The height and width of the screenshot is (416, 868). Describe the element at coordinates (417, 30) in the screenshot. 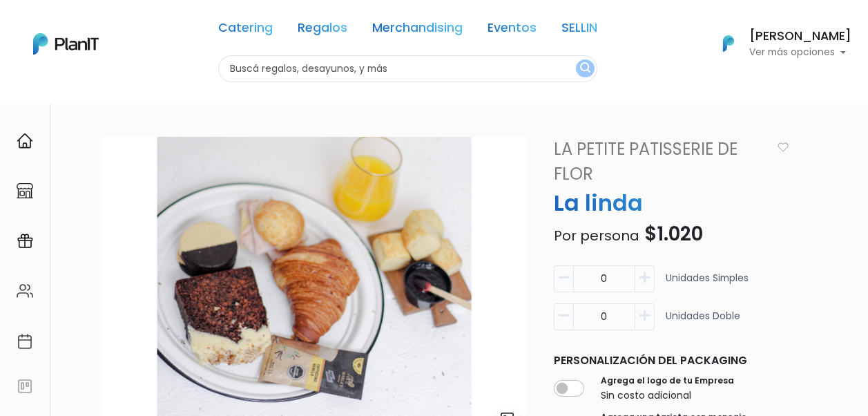

I see `a: Merchandising` at that location.